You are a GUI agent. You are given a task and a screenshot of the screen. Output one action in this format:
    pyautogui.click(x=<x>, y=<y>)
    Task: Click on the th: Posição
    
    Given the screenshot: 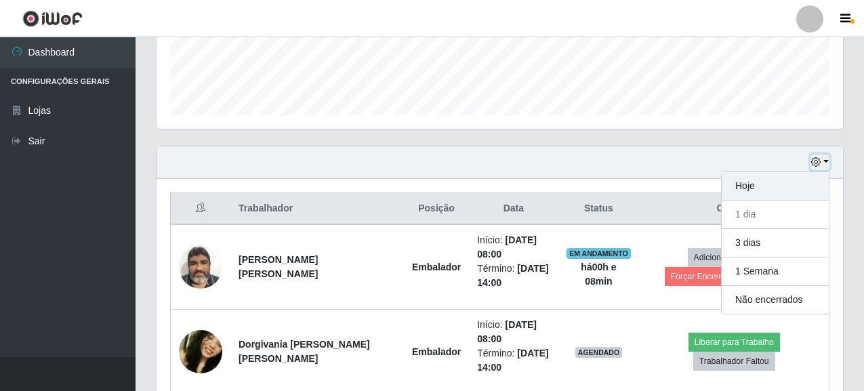 What is the action you would take?
    pyautogui.click(x=436, y=209)
    